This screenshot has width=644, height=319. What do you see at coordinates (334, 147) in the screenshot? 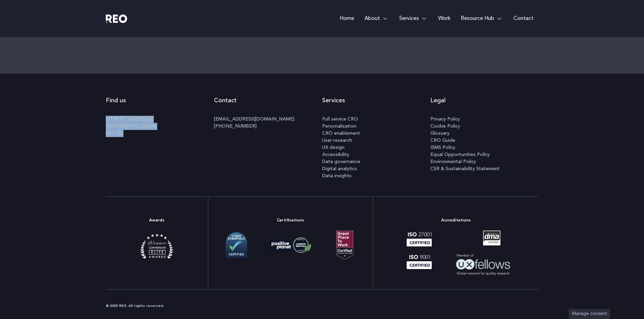
I see `span: UX design` at bounding box center [334, 147].